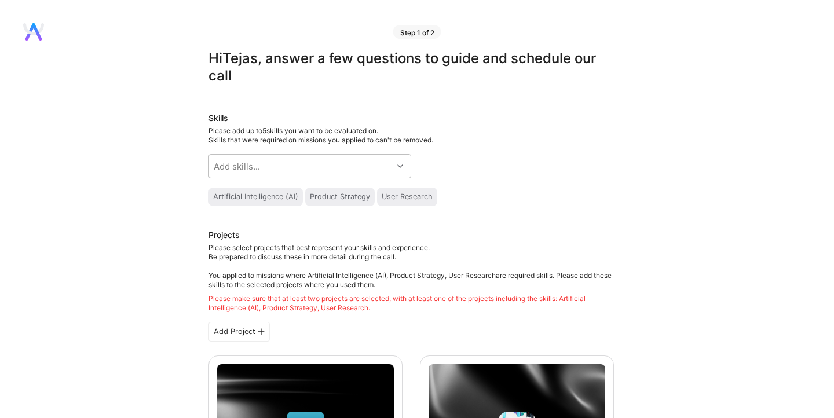 The image size is (834, 418). Describe the element at coordinates (340, 197) in the screenshot. I see `div: Product Strategy` at that location.